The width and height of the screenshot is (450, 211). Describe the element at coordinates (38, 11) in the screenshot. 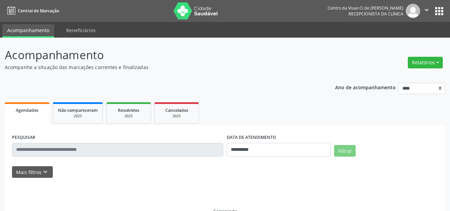

I see `span: Central de Marcação` at that location.